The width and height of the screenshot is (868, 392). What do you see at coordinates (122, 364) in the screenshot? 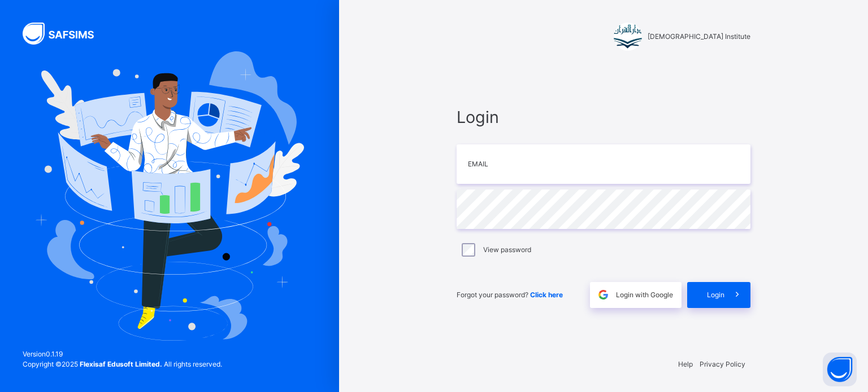
I see `span: Copyright © 2025 All rights reserved.` at bounding box center [122, 364].